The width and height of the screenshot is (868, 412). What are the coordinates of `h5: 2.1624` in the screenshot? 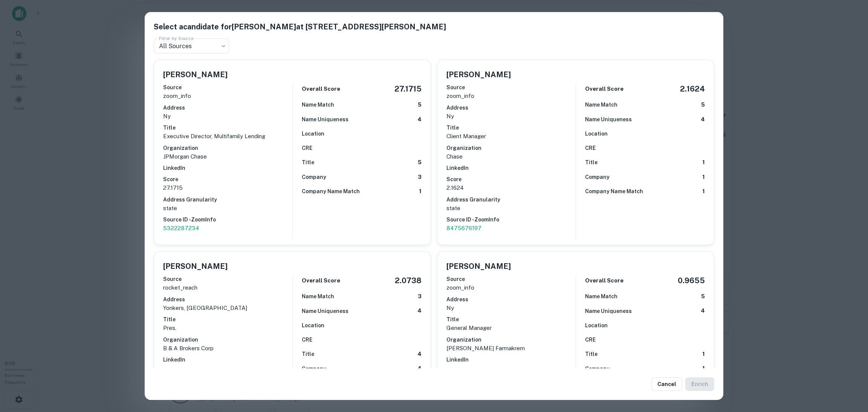 It's located at (692, 89).